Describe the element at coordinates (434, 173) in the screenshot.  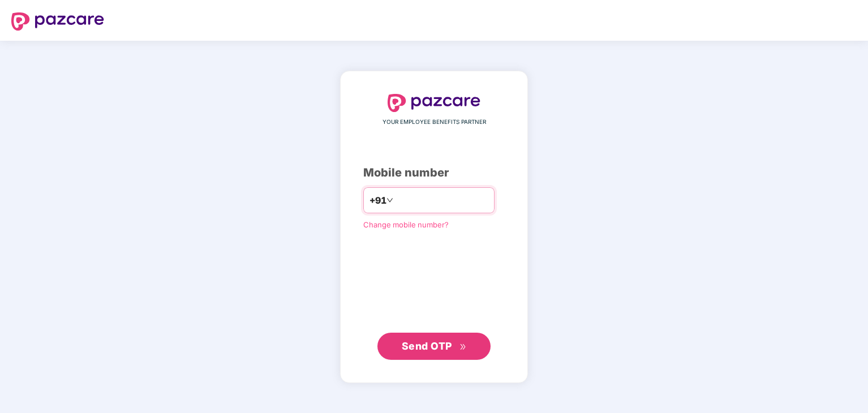
I see `div: Mobile number` at that location.